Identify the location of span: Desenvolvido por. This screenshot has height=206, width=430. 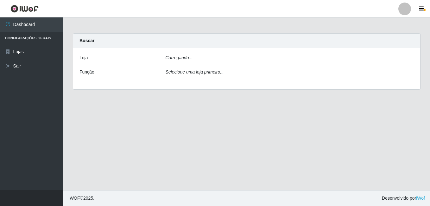
(404, 198).